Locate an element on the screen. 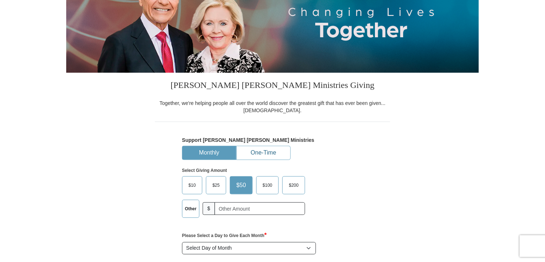 The width and height of the screenshot is (545, 262). strong: Please Select a Day to Give Each Month is located at coordinates (225, 236).